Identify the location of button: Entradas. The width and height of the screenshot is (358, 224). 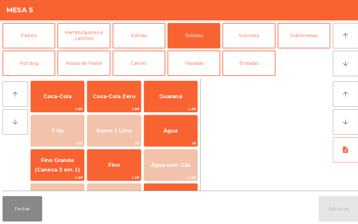
(247, 65).